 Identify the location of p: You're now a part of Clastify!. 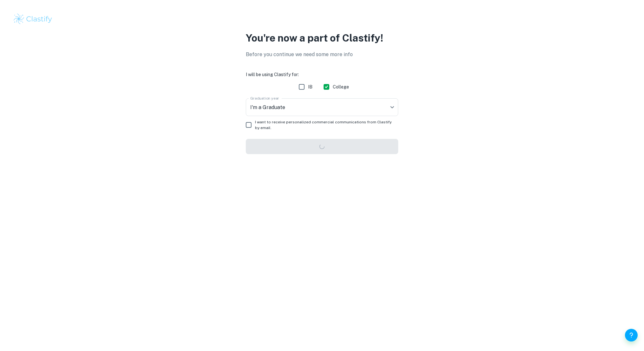
(322, 38).